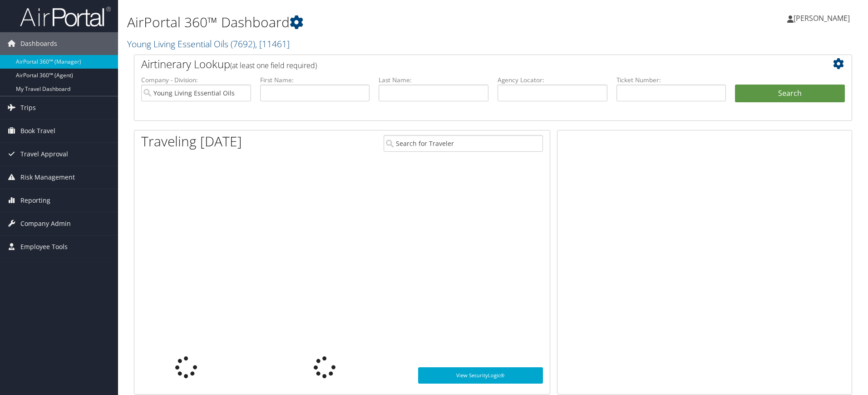  Describe the element at coordinates (243, 44) in the screenshot. I see `span: ( 7692 )` at that location.